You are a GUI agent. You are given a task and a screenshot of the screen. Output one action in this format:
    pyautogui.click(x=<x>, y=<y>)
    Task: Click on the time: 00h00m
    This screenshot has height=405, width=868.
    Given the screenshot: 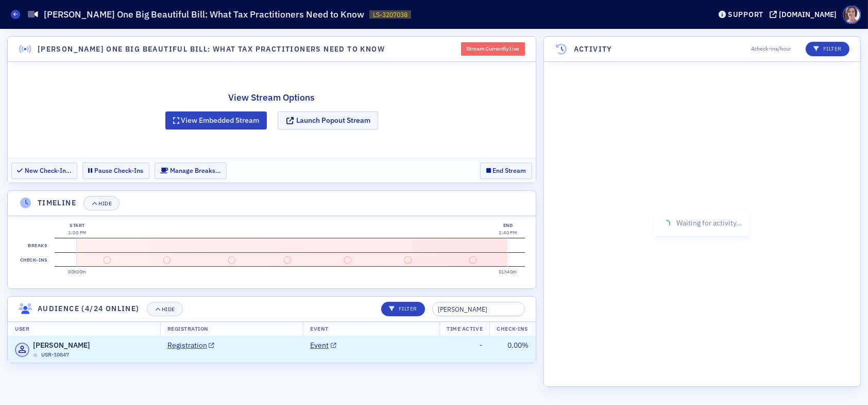 What is the action you would take?
    pyautogui.click(x=78, y=271)
    